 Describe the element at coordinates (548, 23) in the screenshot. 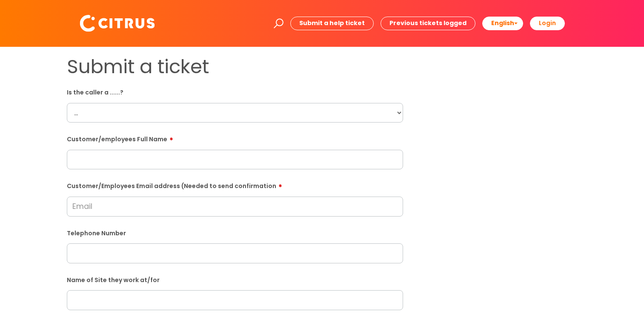

I see `b: Login` at that location.